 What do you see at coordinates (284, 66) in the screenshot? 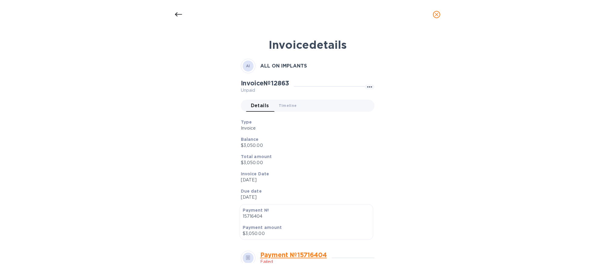
I see `b: ALL ON IMPLANTS` at bounding box center [284, 66].